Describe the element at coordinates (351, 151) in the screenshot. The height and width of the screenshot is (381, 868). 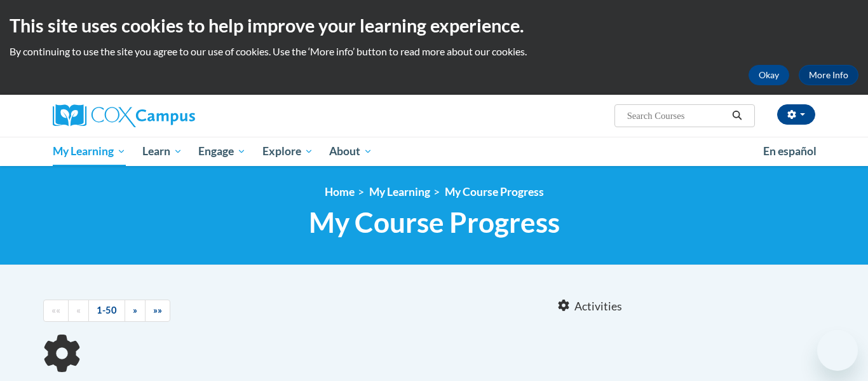
I see `a: About` at that location.